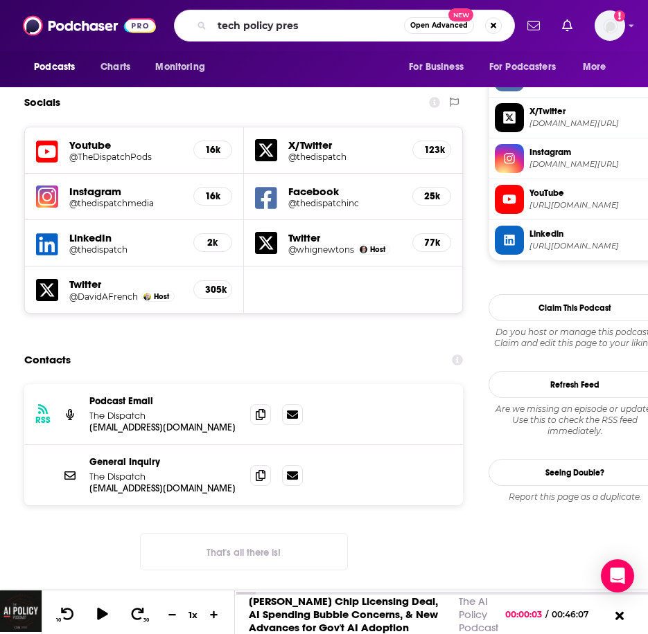 This screenshot has height=634, width=648. I want to click on img: Podchaser - Follow, Share and Rate Podcasts, so click(89, 26).